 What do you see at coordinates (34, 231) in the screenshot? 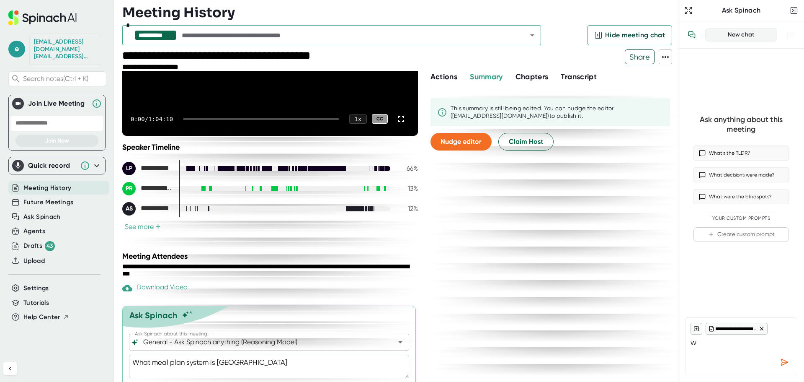
I see `button: Agents` at bounding box center [34, 231].